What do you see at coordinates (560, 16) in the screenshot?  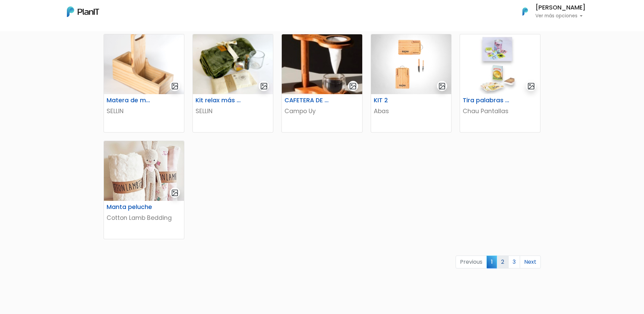 I see `p: Ver más opciones` at bounding box center [560, 16].